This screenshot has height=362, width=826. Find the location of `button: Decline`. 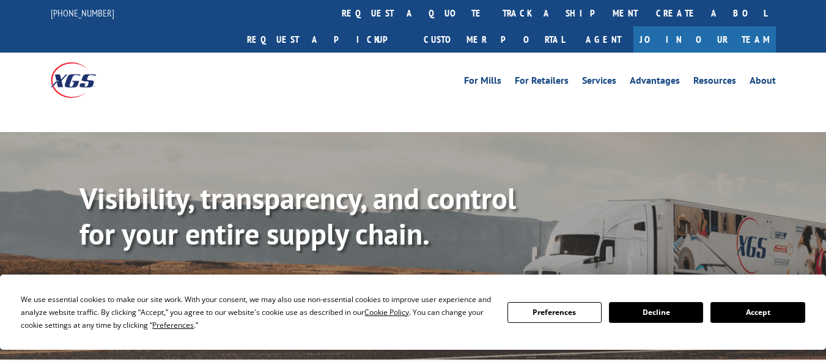

button: Decline is located at coordinates (656, 312).